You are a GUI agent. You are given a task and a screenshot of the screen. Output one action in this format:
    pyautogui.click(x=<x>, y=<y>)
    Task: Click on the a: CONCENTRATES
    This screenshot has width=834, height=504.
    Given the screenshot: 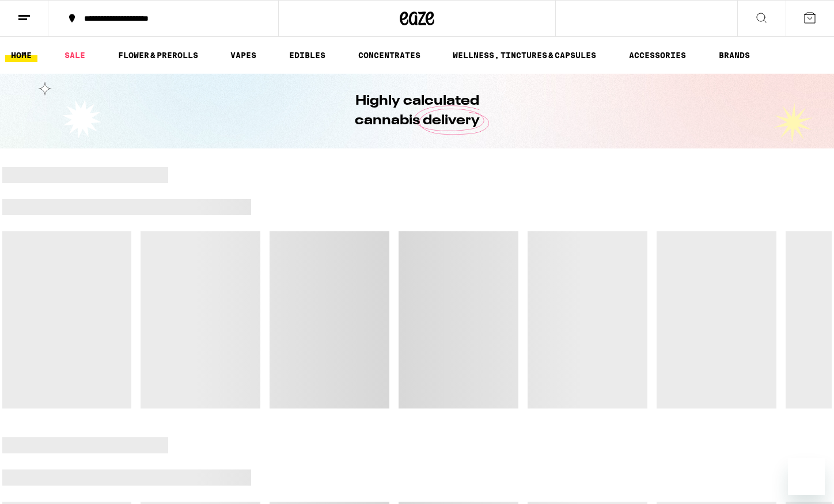 What is the action you would take?
    pyautogui.click(x=390, y=55)
    